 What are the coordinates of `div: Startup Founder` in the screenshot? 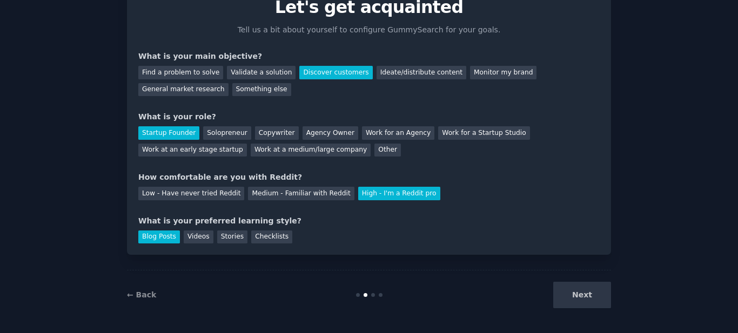 It's located at (169, 133).